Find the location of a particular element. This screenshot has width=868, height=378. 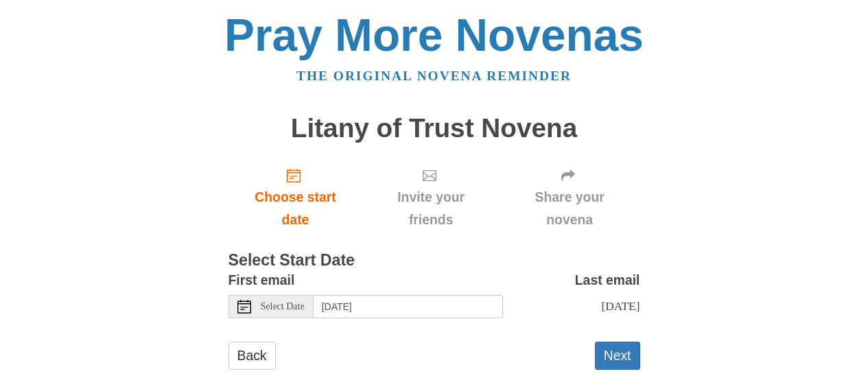

span: Invite your friends is located at coordinates (430, 208).